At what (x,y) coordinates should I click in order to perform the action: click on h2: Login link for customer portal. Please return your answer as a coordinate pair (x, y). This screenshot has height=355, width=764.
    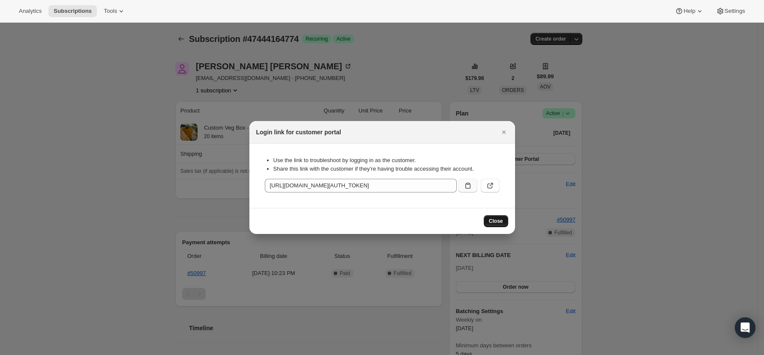
    Looking at the image, I should click on (299, 132).